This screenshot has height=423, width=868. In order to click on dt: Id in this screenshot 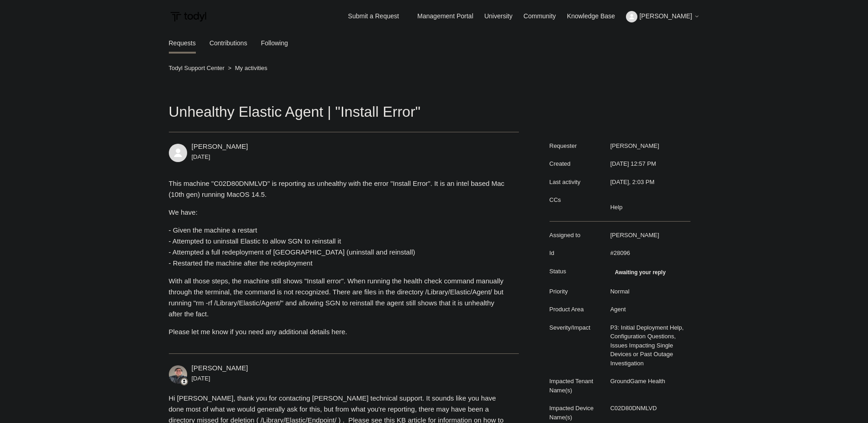, I will do `click(577, 253)`.